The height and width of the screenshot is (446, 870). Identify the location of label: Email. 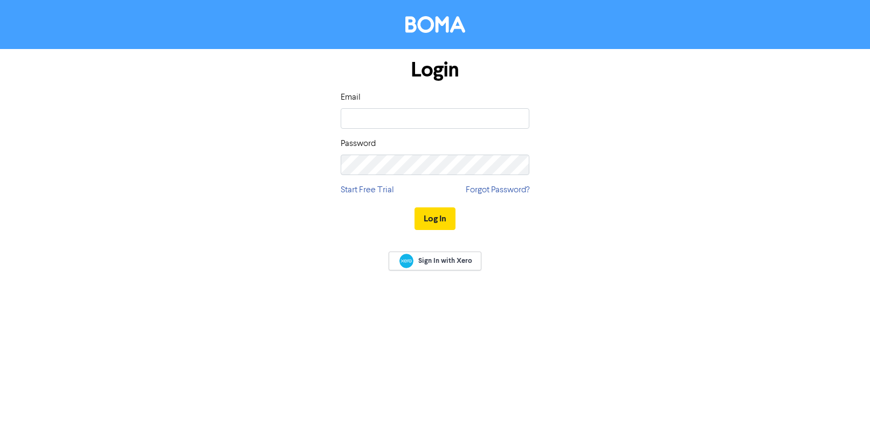
(350, 98).